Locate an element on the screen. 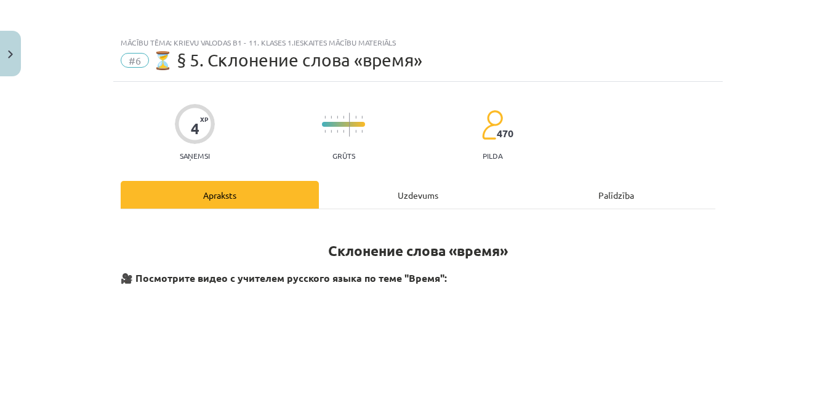  strong: Склонение слова «время» is located at coordinates (418, 250).